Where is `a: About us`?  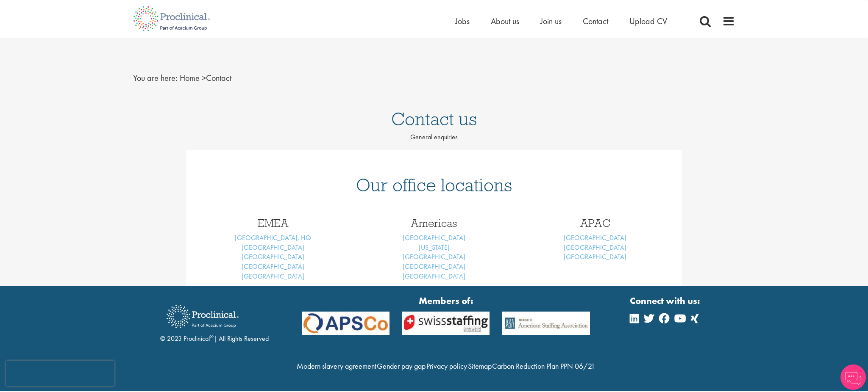
a: About us is located at coordinates (505, 21).